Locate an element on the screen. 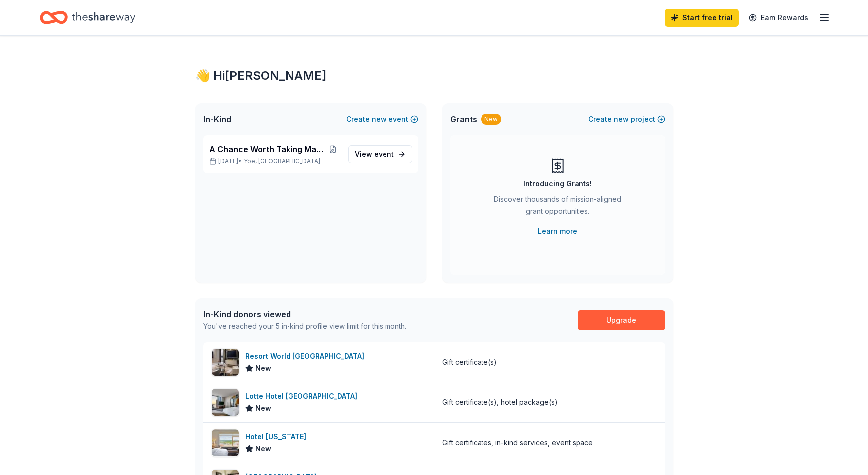 The width and height of the screenshot is (868, 475). a: View event is located at coordinates (380, 154).